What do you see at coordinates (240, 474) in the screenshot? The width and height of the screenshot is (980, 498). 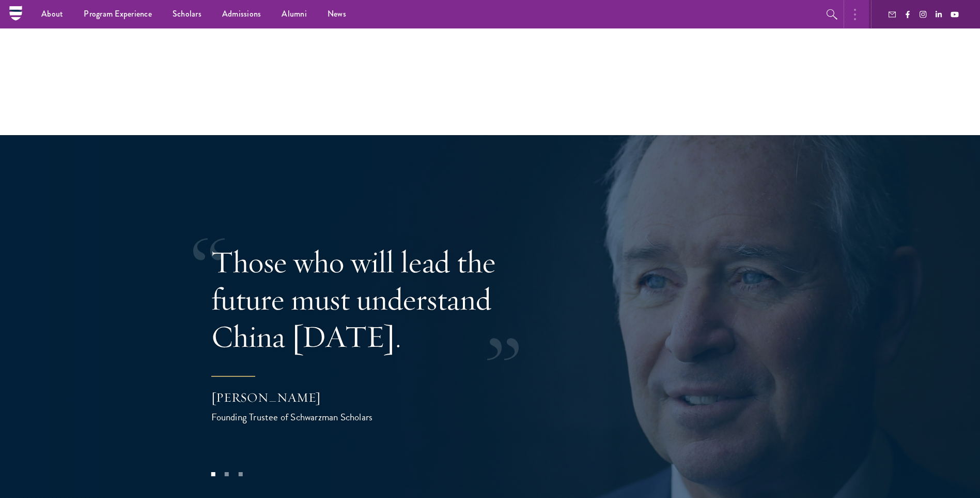 I see `button: 3 of 3` at bounding box center [240, 474].